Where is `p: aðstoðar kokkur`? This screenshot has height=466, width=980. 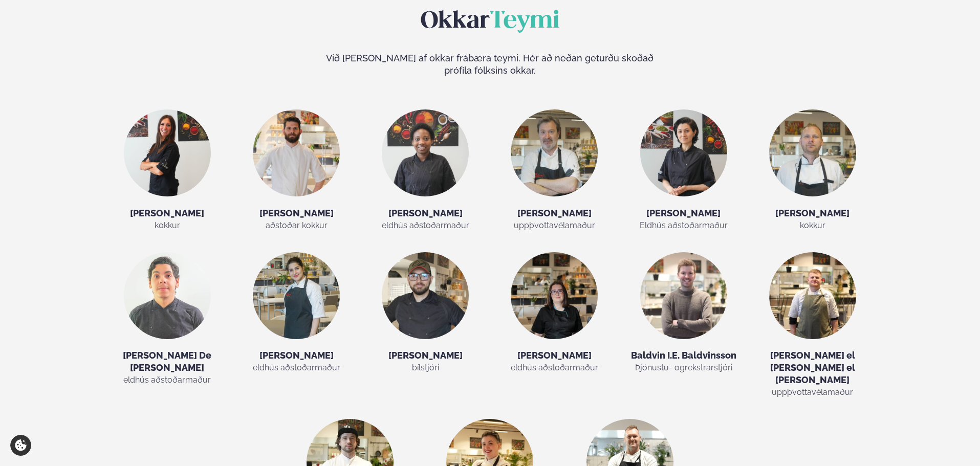
p: aðstoðar kokkur is located at coordinates (296, 225).